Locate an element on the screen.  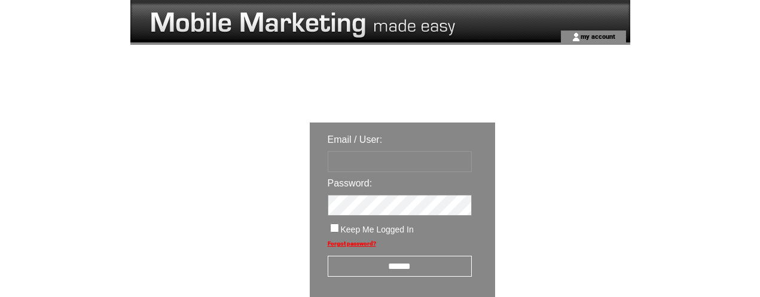
img: account_icon.gif is located at coordinates (576, 37).